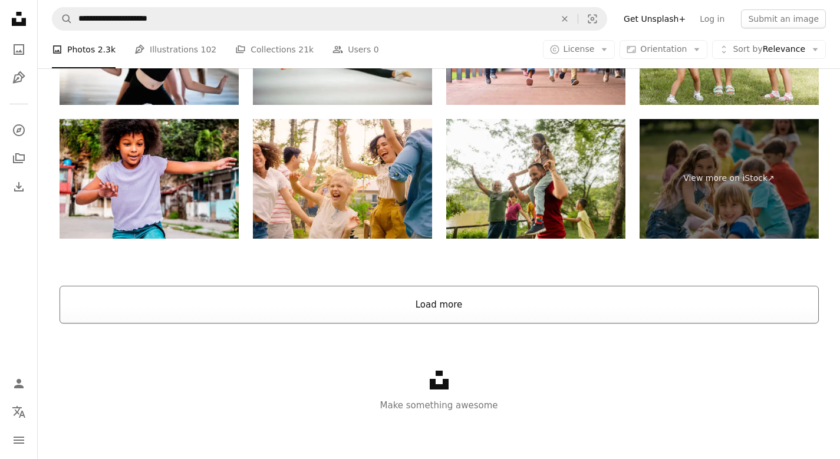 Image resolution: width=840 pixels, height=459 pixels. Describe the element at coordinates (19, 20) in the screenshot. I see `a: Home — Unsplash` at that location.